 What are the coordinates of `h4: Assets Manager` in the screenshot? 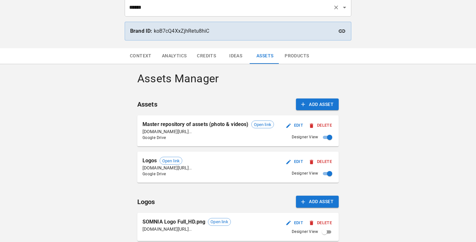 It's located at (238, 79).